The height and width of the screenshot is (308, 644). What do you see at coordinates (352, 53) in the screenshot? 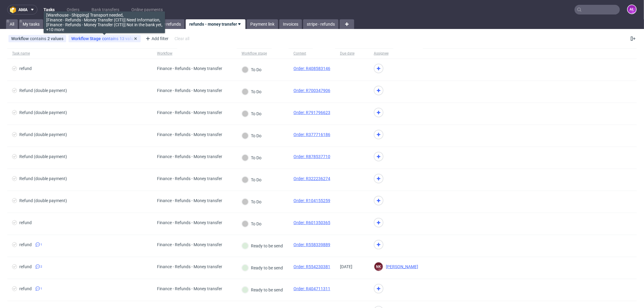
I see `span: Due date` at bounding box center [352, 53].